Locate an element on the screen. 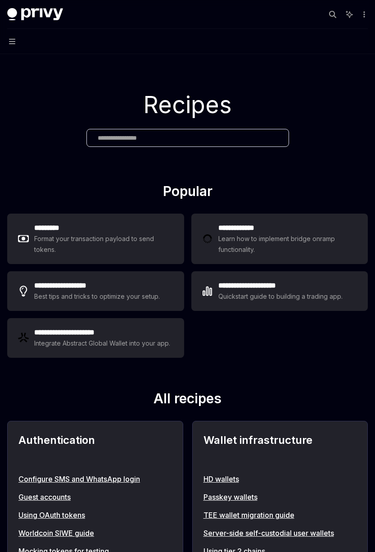  div: Quickstart guide to building a trading app. is located at coordinates (281, 296).